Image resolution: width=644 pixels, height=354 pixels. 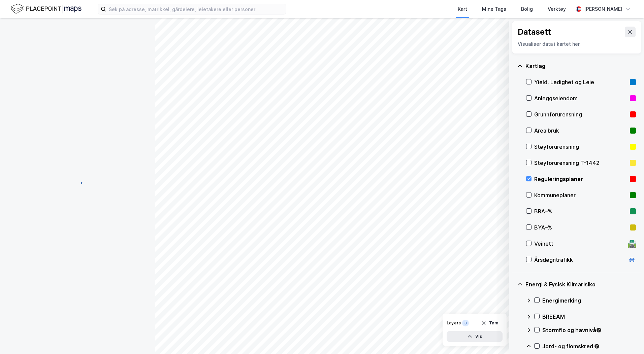 What do you see at coordinates (581, 131) in the screenshot?
I see `div: Arealbruk` at bounding box center [581, 131].